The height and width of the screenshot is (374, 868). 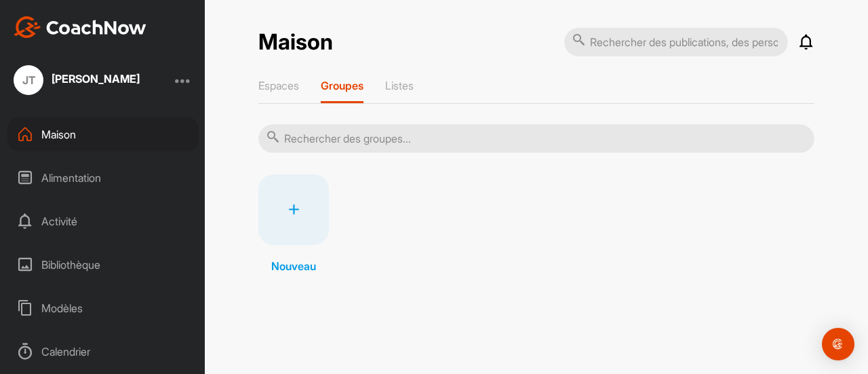 I want to click on font: Calendrier, so click(x=65, y=352).